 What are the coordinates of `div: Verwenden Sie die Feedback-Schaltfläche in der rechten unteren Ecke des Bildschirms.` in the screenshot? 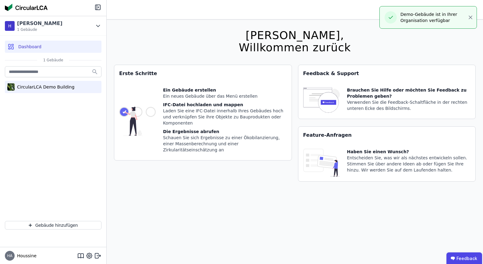 It's located at (409, 105).